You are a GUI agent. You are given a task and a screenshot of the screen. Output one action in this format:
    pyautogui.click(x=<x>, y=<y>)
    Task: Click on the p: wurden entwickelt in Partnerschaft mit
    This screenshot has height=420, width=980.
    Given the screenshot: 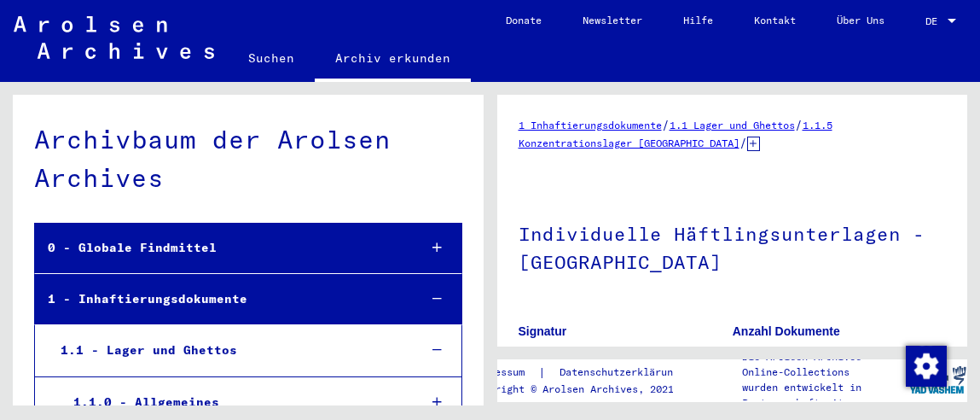 What is the action you would take?
    pyautogui.click(x=825, y=395)
    